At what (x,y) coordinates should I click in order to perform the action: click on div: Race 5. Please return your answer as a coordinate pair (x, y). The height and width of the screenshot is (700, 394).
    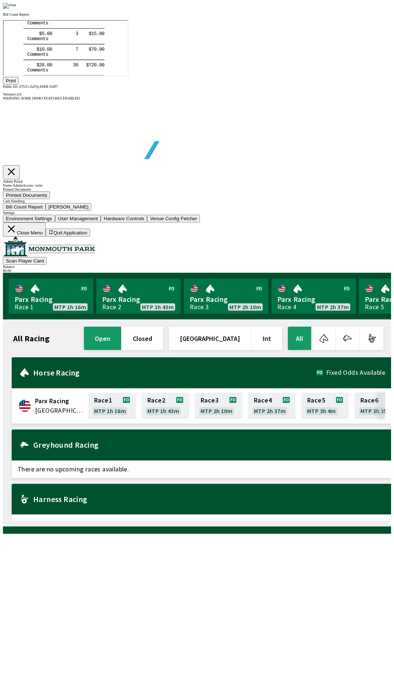
    Looking at the image, I should click on (374, 307).